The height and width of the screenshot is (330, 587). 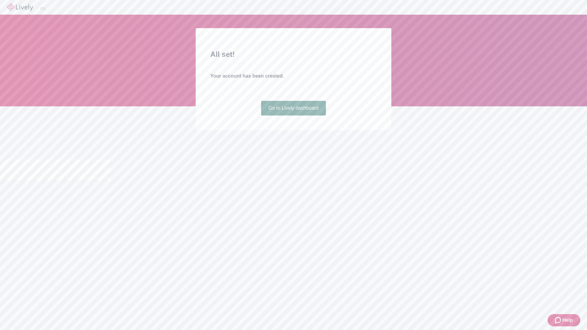 What do you see at coordinates (294, 54) in the screenshot?
I see `h2: All set!` at bounding box center [294, 54].